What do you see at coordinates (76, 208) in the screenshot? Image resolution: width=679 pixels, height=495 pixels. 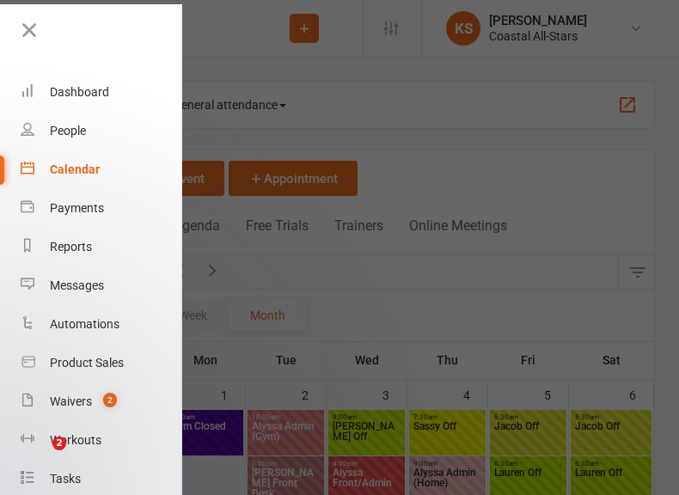 I see `div: Payments` at bounding box center [76, 208].